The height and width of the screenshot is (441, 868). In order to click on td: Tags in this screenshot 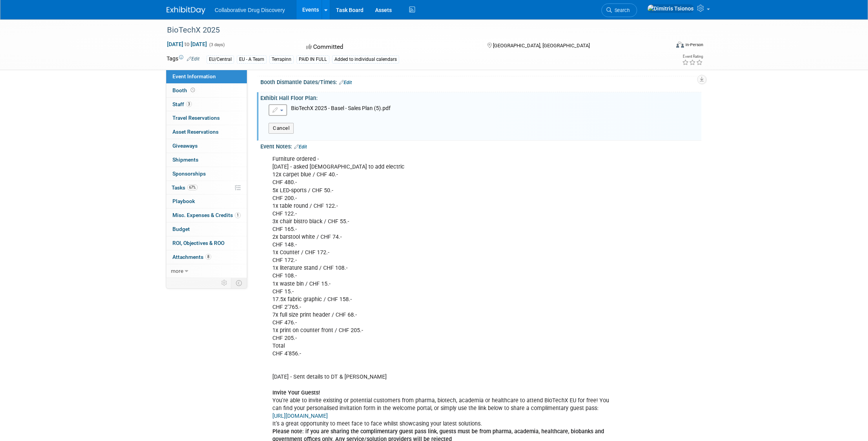, I will do `click(183, 59)`.